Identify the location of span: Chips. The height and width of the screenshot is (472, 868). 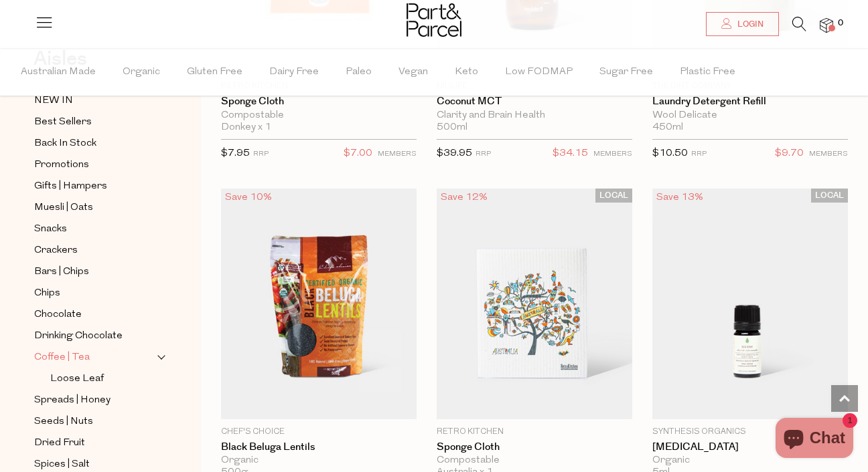
(47, 293).